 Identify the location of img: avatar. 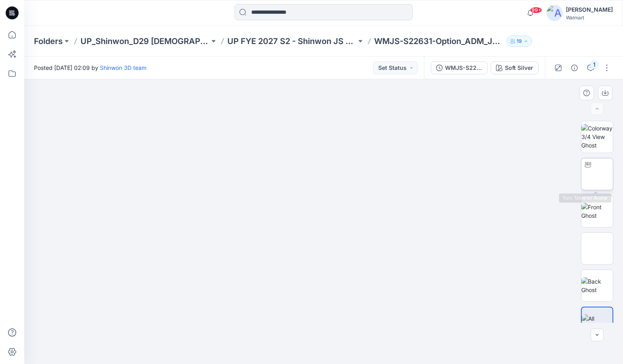
(554, 13).